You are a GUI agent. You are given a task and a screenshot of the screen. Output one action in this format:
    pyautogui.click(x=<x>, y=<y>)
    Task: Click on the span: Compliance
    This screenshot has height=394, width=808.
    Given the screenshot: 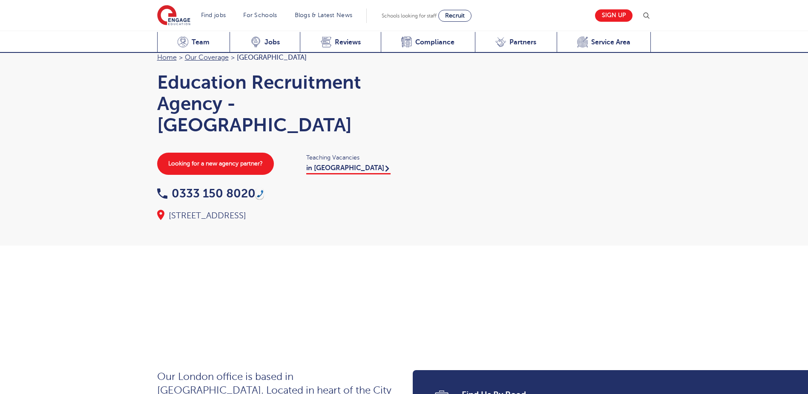 What is the action you would take?
    pyautogui.click(x=435, y=42)
    